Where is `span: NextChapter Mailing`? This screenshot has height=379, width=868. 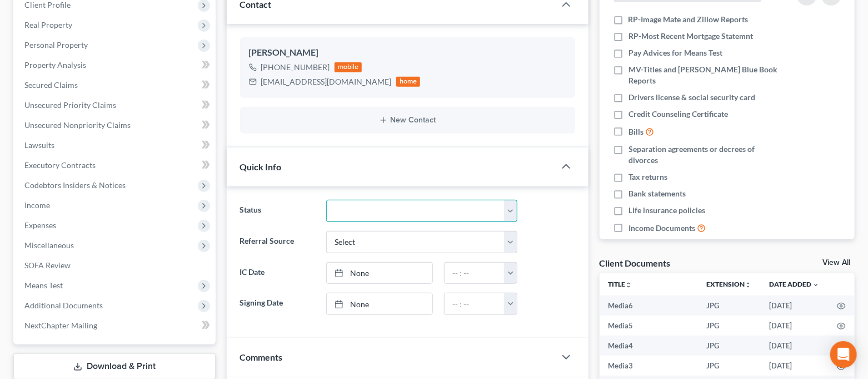
span: NextChapter Mailing is located at coordinates (61, 325).